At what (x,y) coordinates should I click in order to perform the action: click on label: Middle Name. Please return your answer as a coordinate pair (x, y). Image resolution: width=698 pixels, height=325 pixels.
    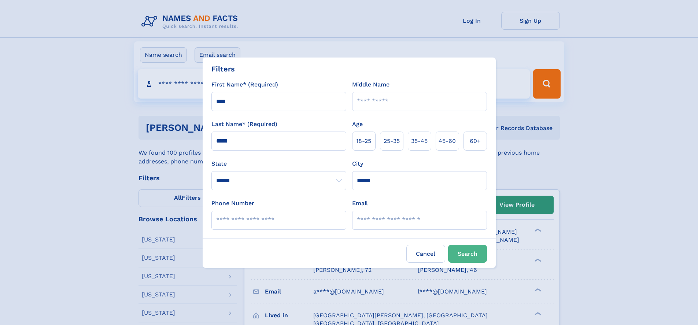
    Looking at the image, I should click on (371, 85).